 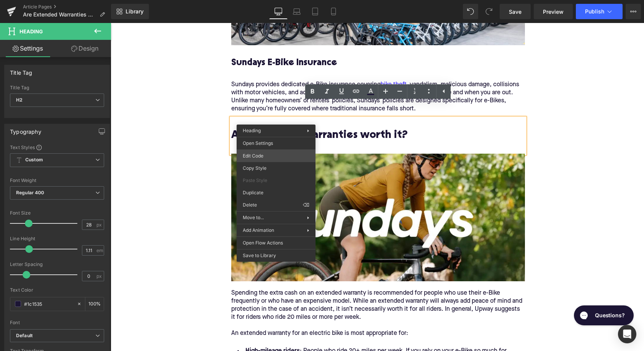 What do you see at coordinates (334, 12) in the screenshot?
I see `a: Mobile` at bounding box center [334, 12].